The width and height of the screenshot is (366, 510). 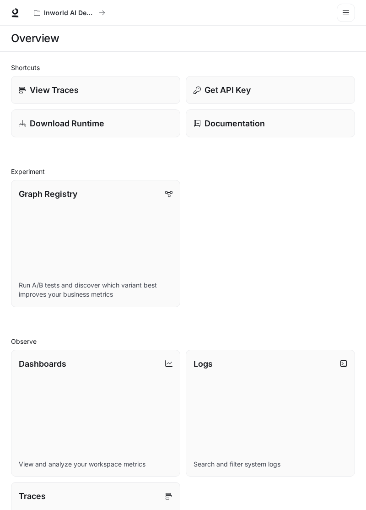 I want to click on p: Run A/B tests and discover which variant best improves your business metrics, so click(x=96, y=290).